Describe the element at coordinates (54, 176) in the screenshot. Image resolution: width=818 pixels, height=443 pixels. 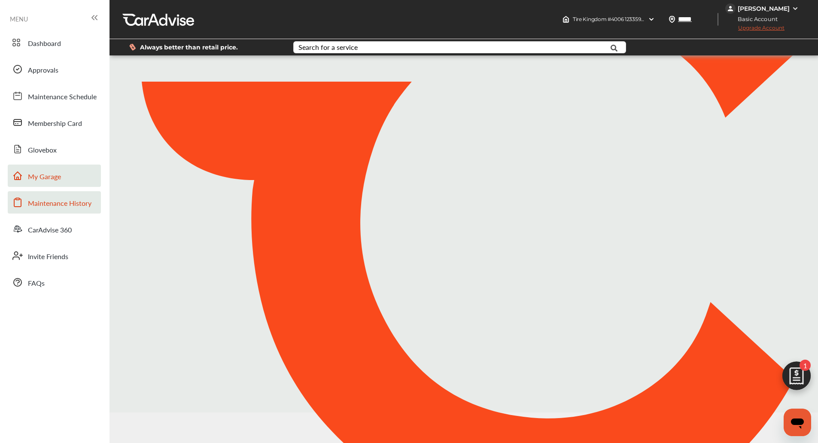
I see `a: My Garage` at that location.